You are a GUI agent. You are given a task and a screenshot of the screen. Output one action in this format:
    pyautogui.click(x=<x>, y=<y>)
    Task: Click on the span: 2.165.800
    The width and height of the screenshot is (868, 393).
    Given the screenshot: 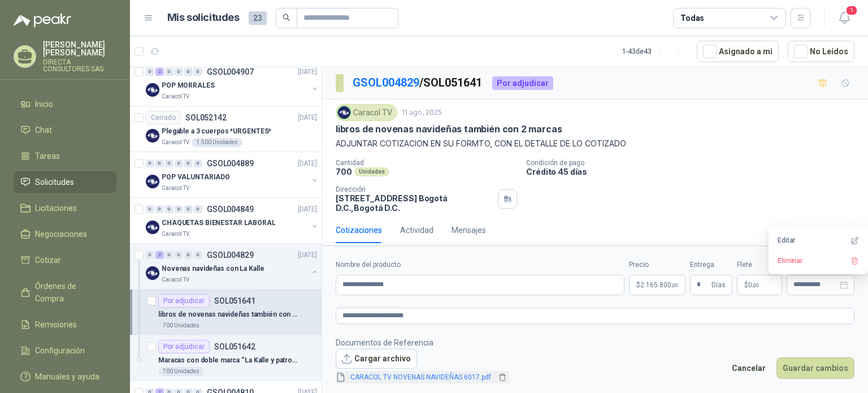 What is the action you would take?
    pyautogui.click(x=659, y=284)
    